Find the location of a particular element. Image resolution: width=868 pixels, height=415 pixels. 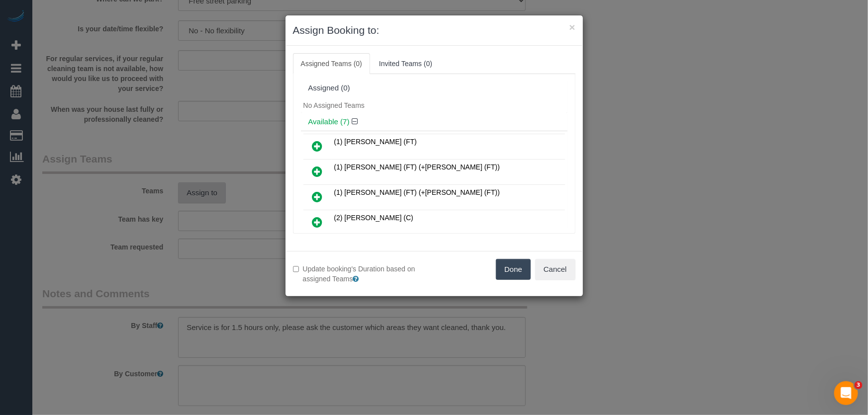

h3: Assign Booking to: is located at coordinates (434, 30).